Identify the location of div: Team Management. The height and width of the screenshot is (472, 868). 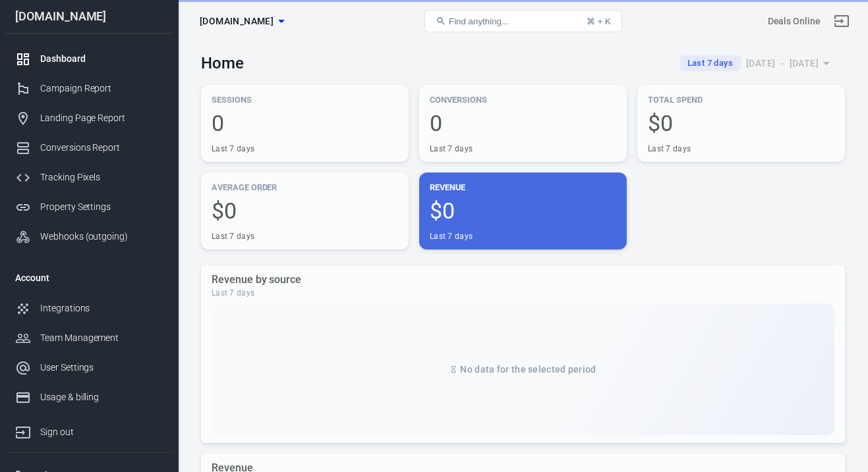
(101, 338).